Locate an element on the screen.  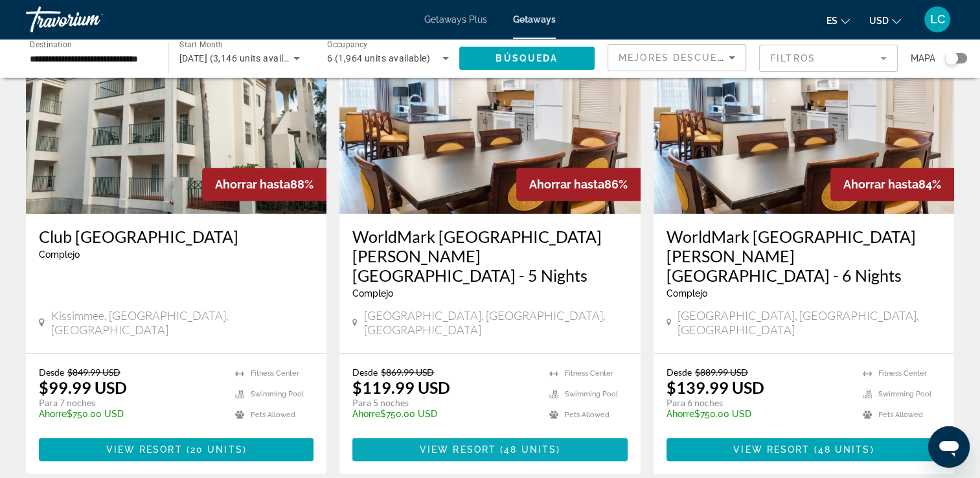
button: Change language is located at coordinates (838, 20).